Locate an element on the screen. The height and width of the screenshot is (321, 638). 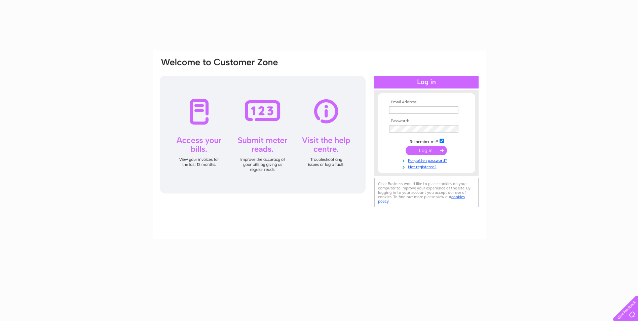
td: Remember me? is located at coordinates (426, 141).